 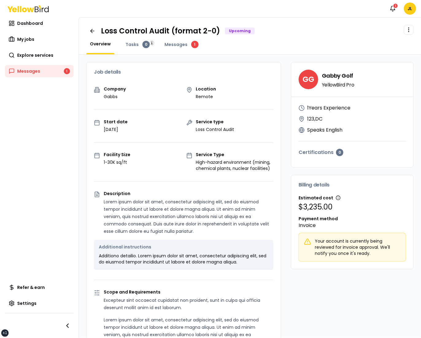 I want to click on span: JL, so click(x=410, y=9).